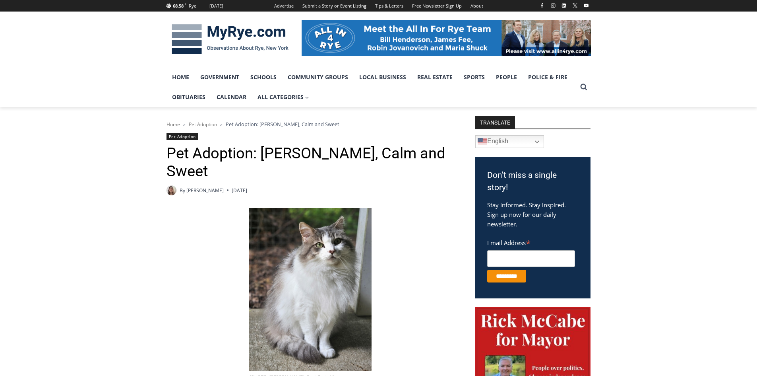 This screenshot has width=757, height=376. I want to click on img: en, so click(483, 142).